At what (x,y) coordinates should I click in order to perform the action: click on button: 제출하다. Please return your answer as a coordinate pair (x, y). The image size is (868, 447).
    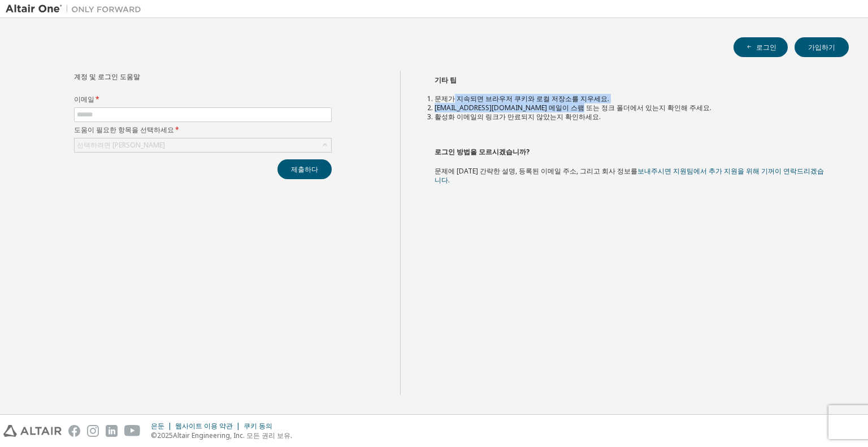
    Looking at the image, I should click on (304, 169).